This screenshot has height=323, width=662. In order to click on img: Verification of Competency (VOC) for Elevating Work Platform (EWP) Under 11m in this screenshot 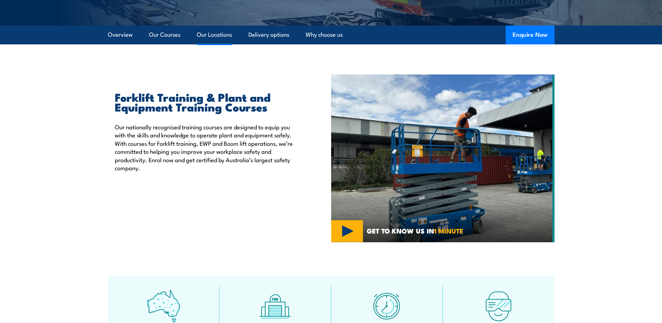, I will do `click(443, 158)`.